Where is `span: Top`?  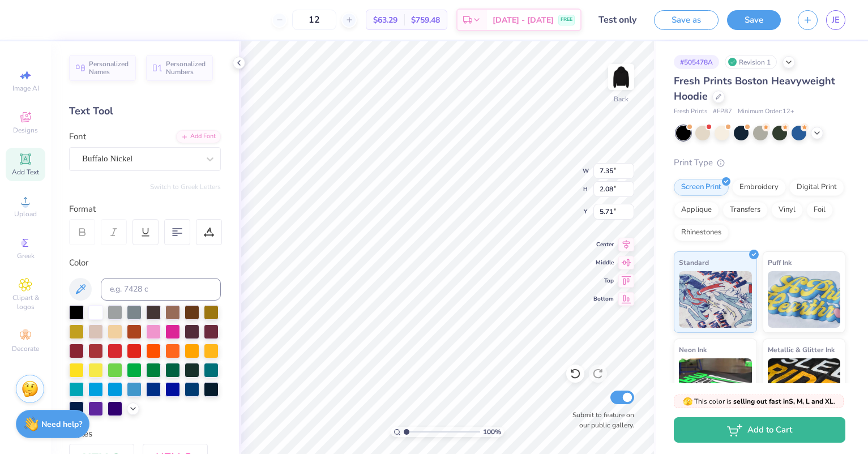 span: Top is located at coordinates (603, 281).